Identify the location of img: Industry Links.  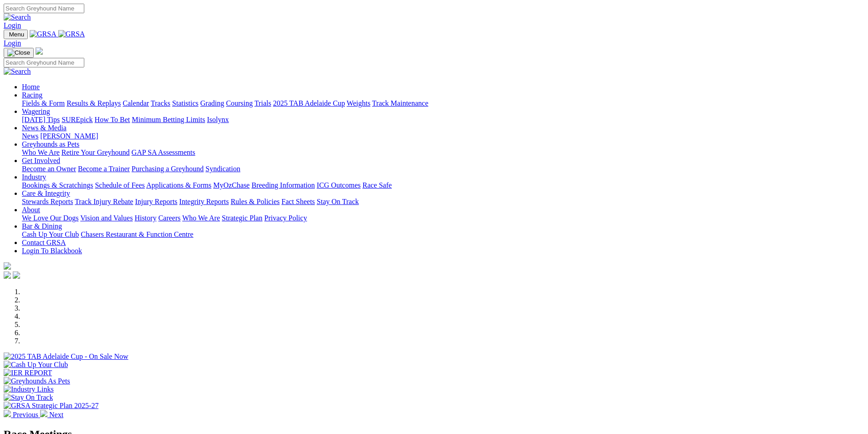
(29, 390).